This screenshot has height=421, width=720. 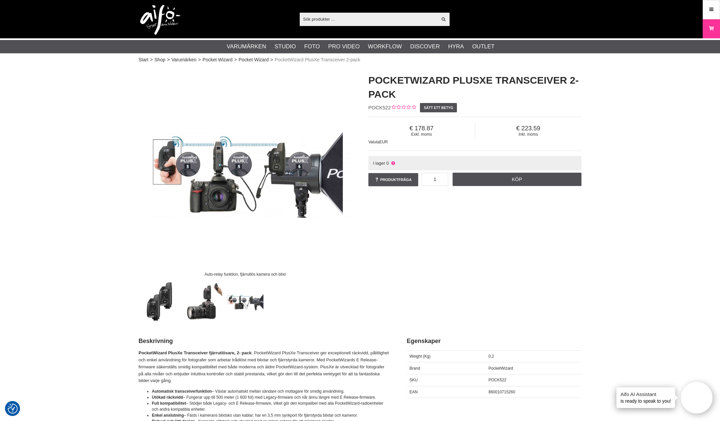 What do you see at coordinates (264, 341) in the screenshot?
I see `h2: Beskrivning` at bounding box center [264, 341].